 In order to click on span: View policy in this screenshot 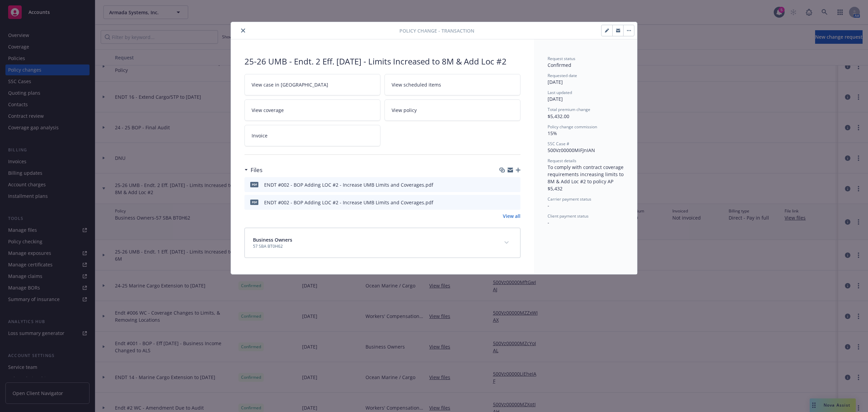, I will do `click(404, 110)`.